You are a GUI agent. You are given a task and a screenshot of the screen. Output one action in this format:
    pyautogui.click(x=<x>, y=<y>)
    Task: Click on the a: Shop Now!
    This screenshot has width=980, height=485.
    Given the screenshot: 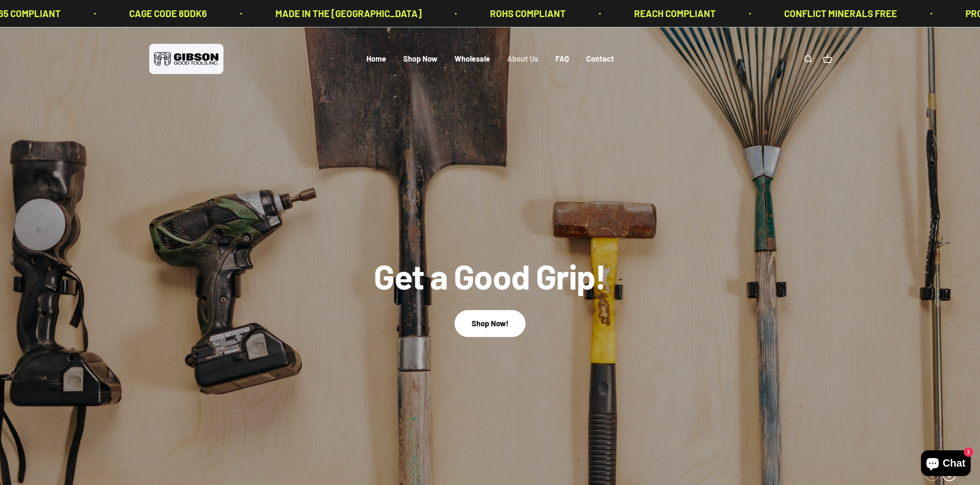 What is the action you would take?
    pyautogui.click(x=490, y=323)
    